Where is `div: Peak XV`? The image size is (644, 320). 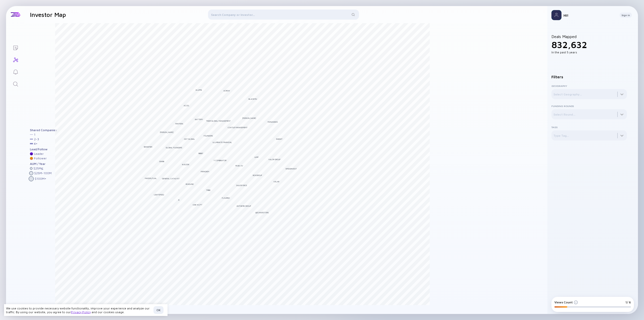
div: Peak XV is located at coordinates (239, 166).